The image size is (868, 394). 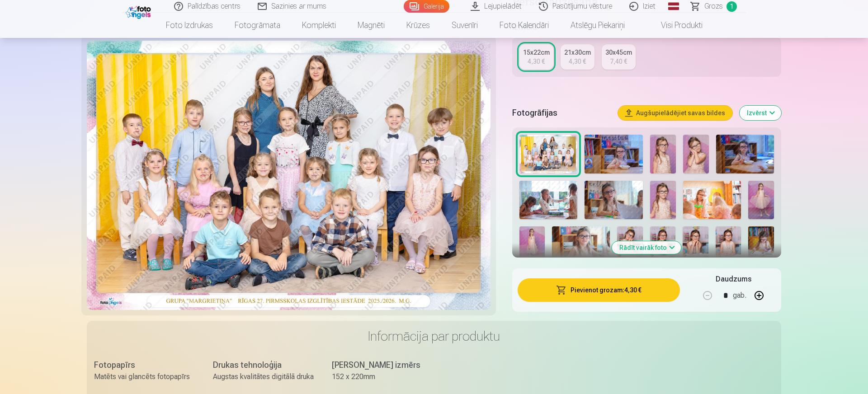 I want to click on div: Drukas tehnoloģija, so click(x=263, y=365).